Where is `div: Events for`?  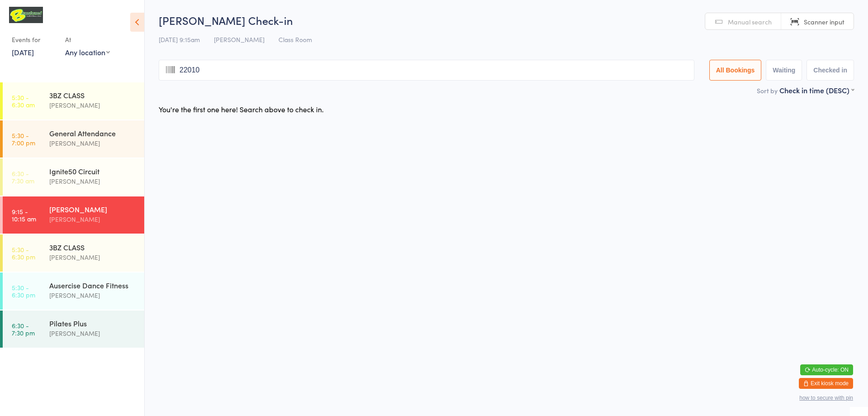 div: Events for is located at coordinates (34, 39).